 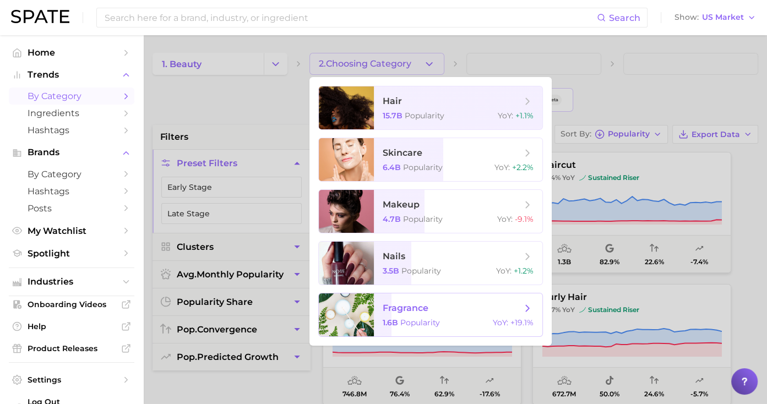 I want to click on a: Help, so click(x=72, y=327).